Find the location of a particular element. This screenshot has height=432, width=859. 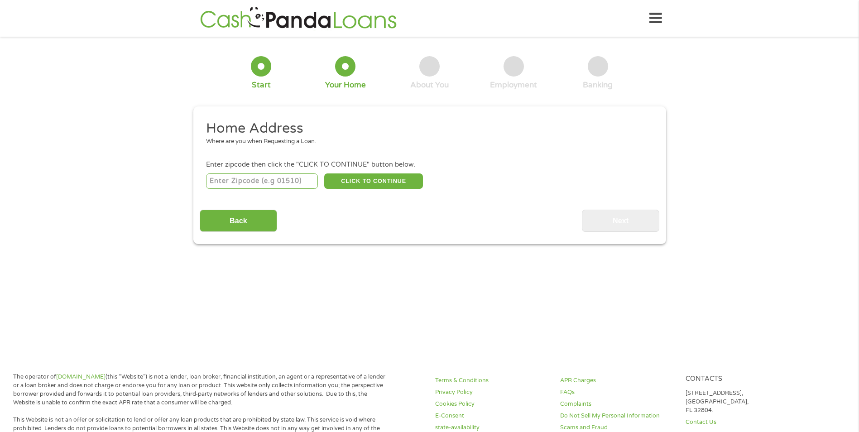

a: Do Not Sell My Personal Information is located at coordinates (617, 416).